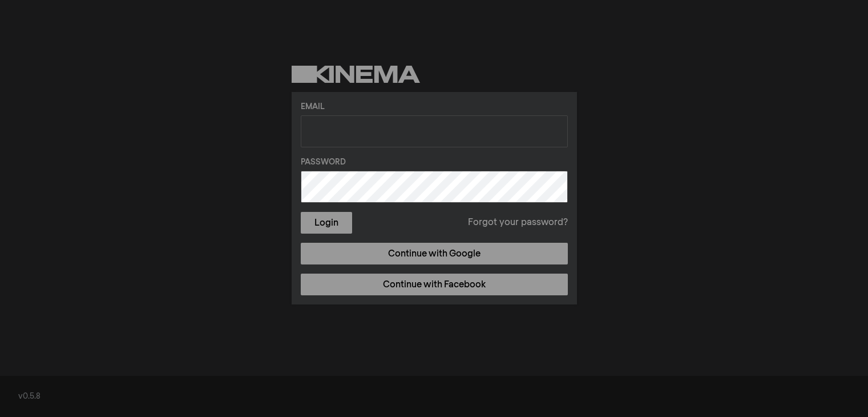 This screenshot has height=417, width=868. What do you see at coordinates (434, 253) in the screenshot?
I see `a: Continue with Google` at bounding box center [434, 253].